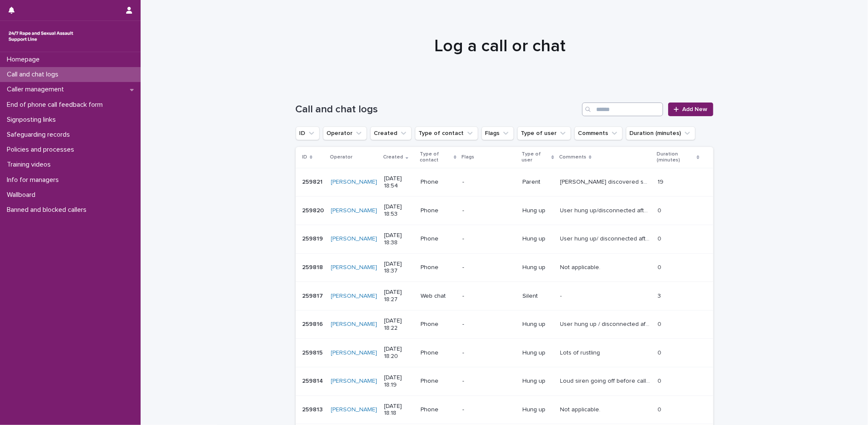 This screenshot has height=425, width=868. What do you see at coordinates (42, 150) in the screenshot?
I see `p: Policies and processes` at bounding box center [42, 150].